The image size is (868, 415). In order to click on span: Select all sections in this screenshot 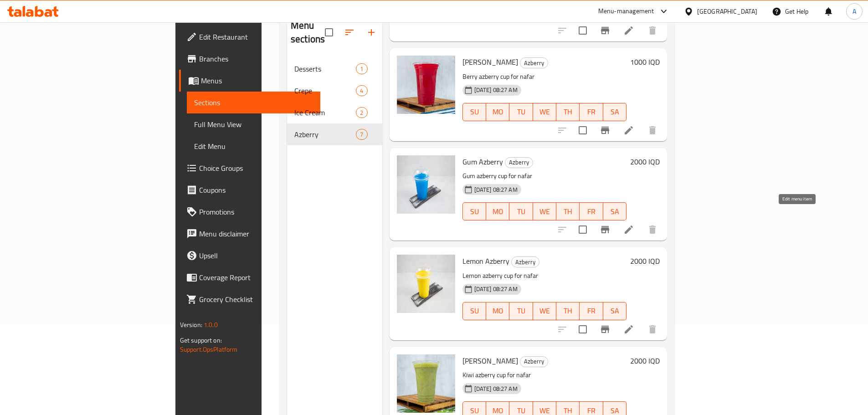, I will do `click(329, 33)`.